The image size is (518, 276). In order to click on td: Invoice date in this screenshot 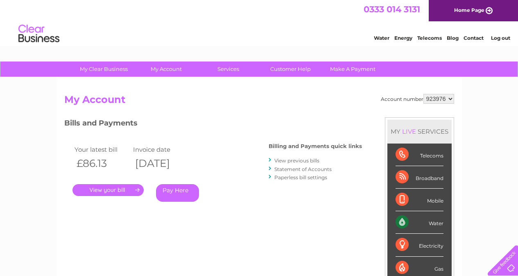, I will do `click(161, 149)`.